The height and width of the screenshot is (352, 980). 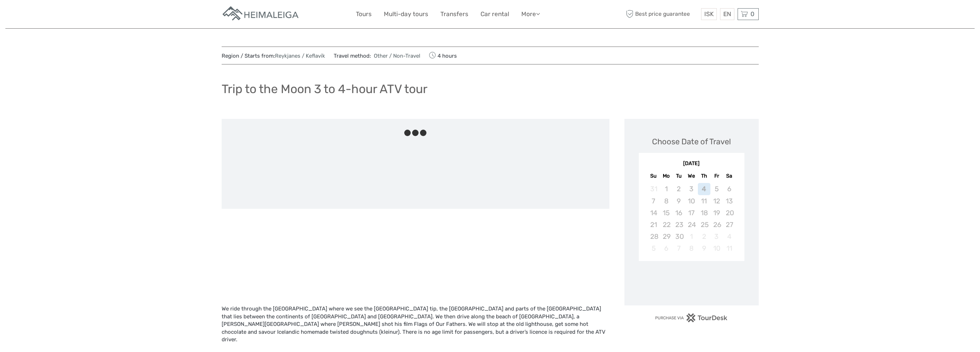 What do you see at coordinates (455, 14) in the screenshot?
I see `a: Transfers` at bounding box center [455, 14].